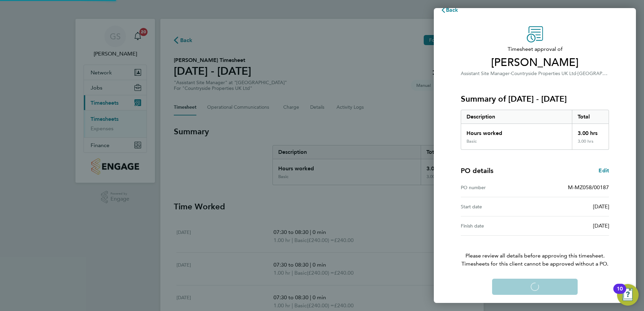 The width and height of the screenshot is (644, 311). What do you see at coordinates (498, 226) in the screenshot?
I see `div: Finish date` at bounding box center [498, 226].